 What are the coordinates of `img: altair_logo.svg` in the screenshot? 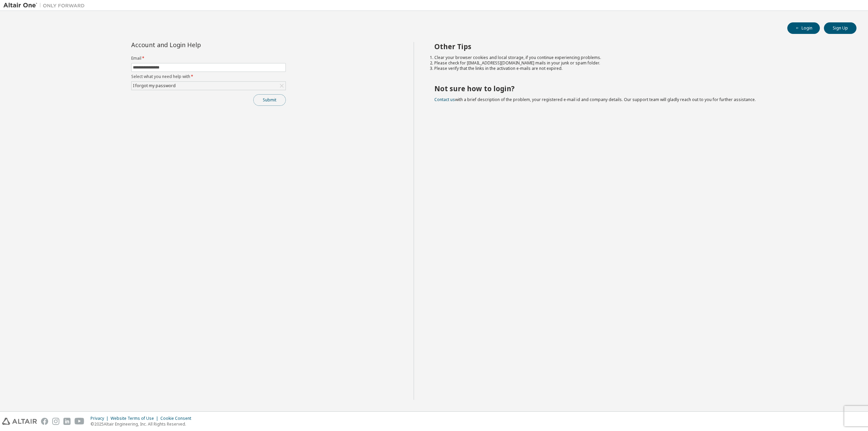 It's located at (20, 421).